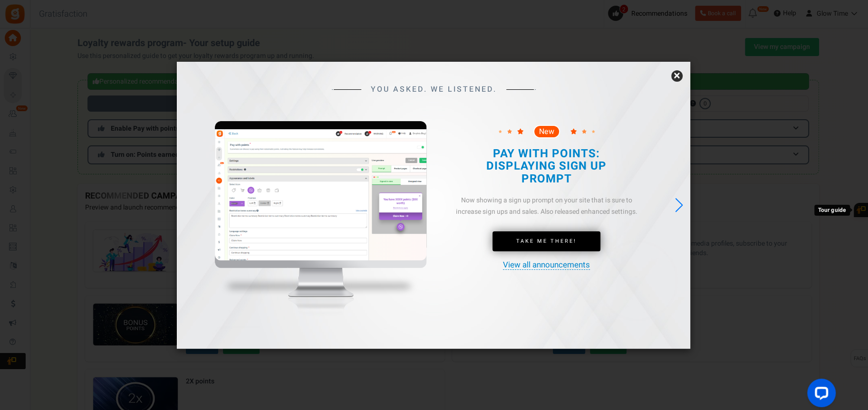 Image resolution: width=868 pixels, height=410 pixels. I want to click on div: Tour guide, so click(832, 210).